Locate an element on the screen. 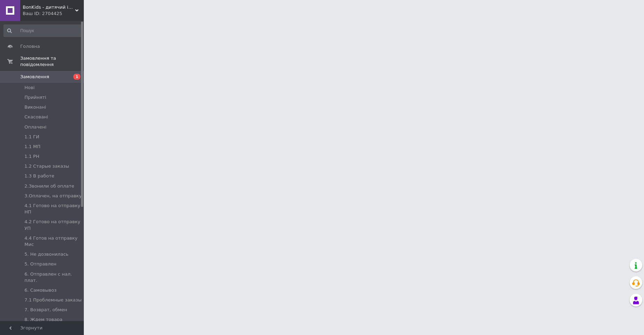 The image size is (644, 335). span: Виконані is located at coordinates (35, 107).